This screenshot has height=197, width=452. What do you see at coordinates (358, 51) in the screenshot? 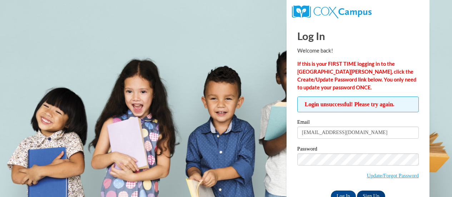
I see `p: Welcome back!` at bounding box center [358, 51].